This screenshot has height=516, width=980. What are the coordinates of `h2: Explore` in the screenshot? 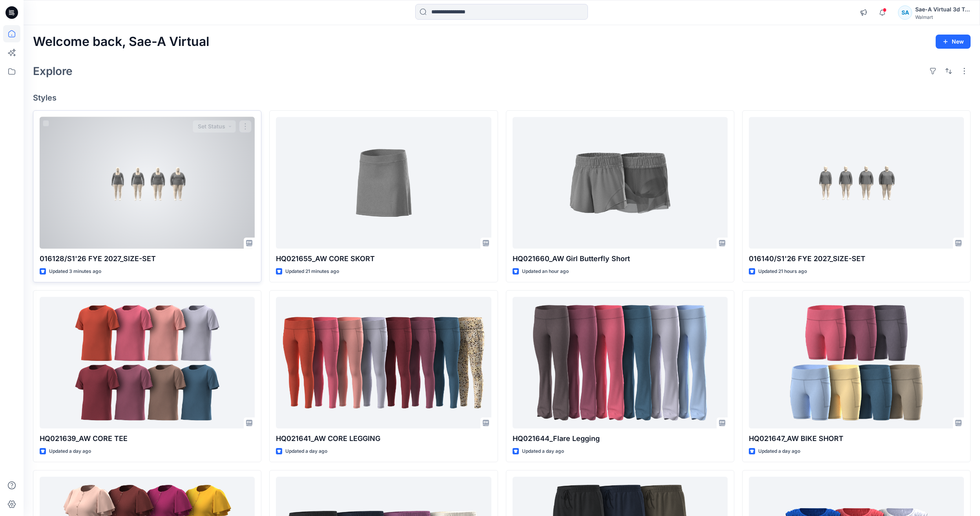 It's located at (53, 71).